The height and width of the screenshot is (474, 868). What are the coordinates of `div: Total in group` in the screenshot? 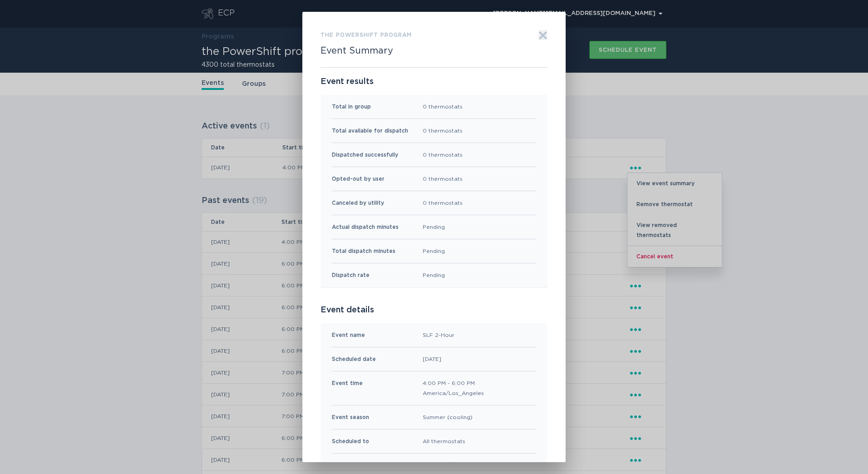 It's located at (352, 107).